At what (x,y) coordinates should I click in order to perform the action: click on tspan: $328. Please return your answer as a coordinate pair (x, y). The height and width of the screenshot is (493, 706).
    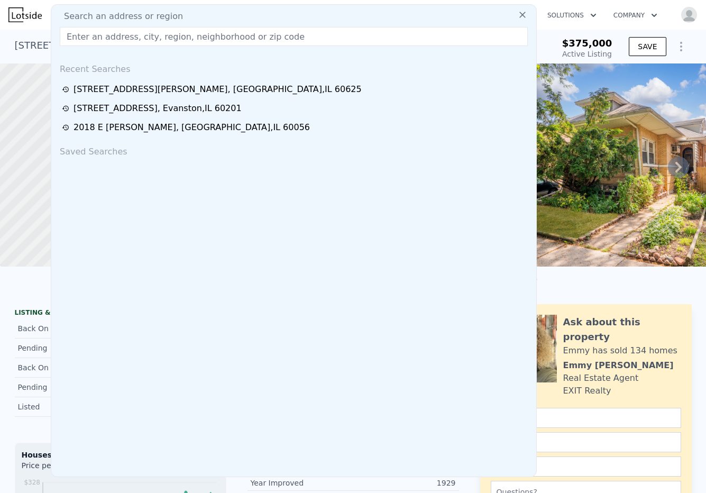
    Looking at the image, I should click on (32, 482).